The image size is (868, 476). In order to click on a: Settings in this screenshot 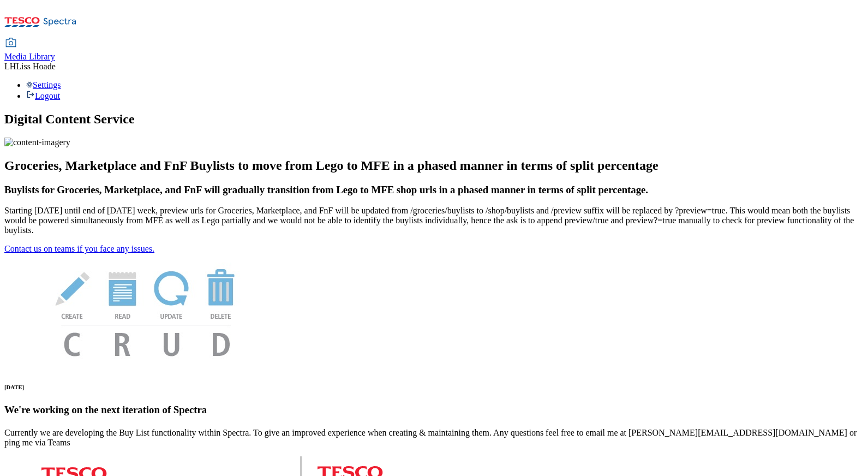, I will do `click(44, 85)`.